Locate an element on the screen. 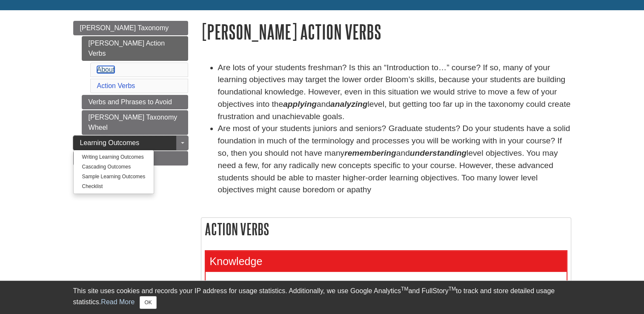  em: understanding is located at coordinates (438, 152).